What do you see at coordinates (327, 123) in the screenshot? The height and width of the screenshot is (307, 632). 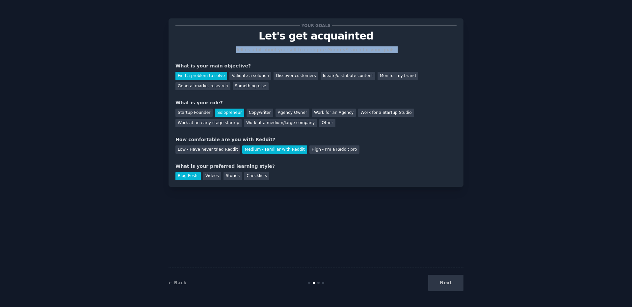 I see `div: Other` at bounding box center [327, 123].